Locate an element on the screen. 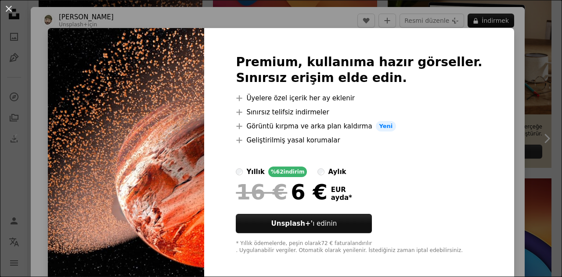 The height and width of the screenshot is (277, 562). font: Görüntü kırpma ve arka plan kaldırma is located at coordinates (309, 126).